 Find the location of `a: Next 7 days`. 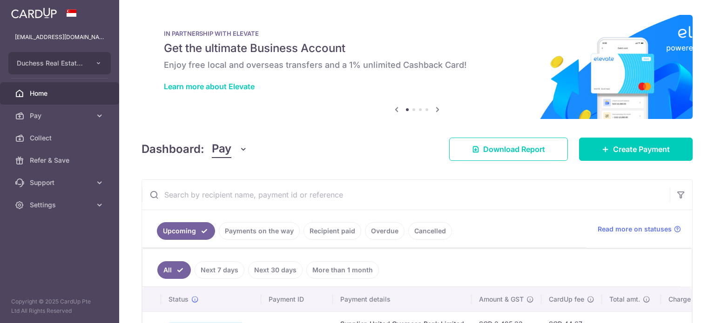

a: Next 7 days is located at coordinates (219, 270).